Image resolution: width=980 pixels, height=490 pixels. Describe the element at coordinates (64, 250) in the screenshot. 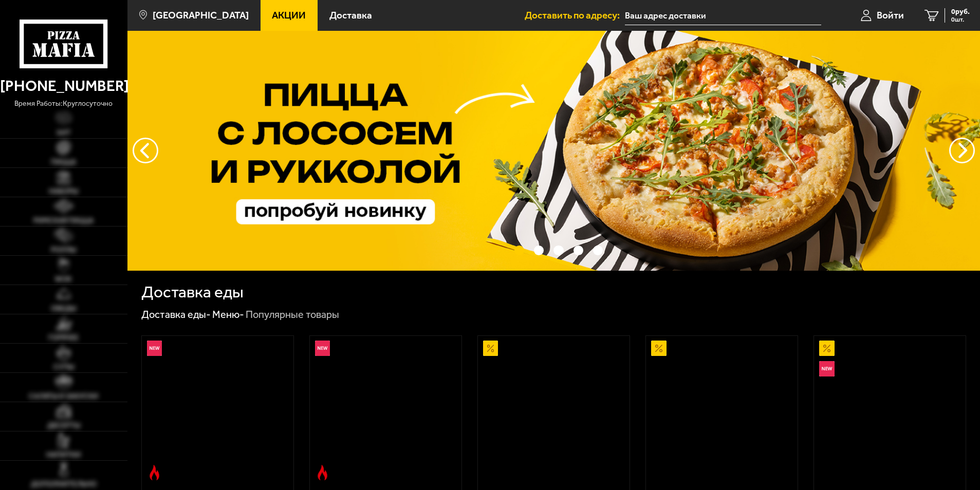

I see `span: Роллы` at that location.